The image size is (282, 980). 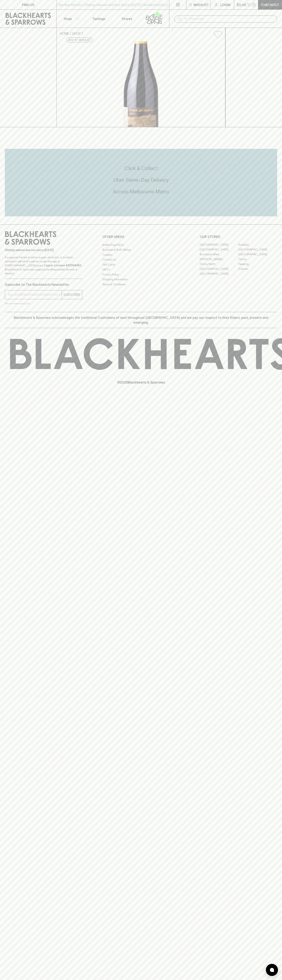 I want to click on h5: Uber Same-Day Delivery, so click(x=141, y=180).